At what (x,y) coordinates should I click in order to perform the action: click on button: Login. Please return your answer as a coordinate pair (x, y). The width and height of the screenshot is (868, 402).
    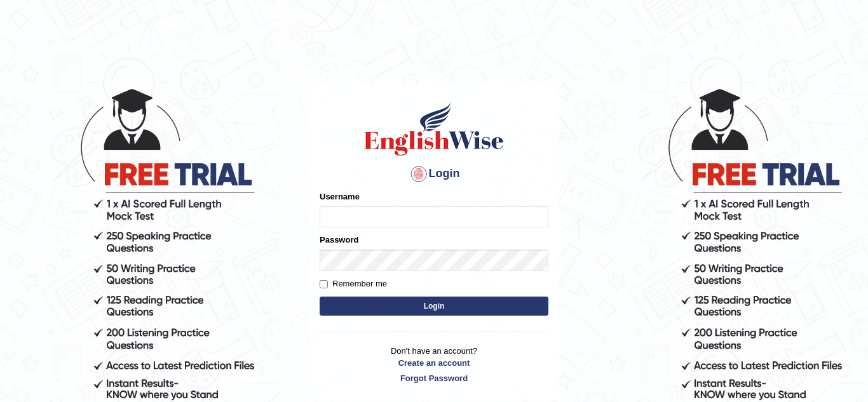
    Looking at the image, I should click on (434, 306).